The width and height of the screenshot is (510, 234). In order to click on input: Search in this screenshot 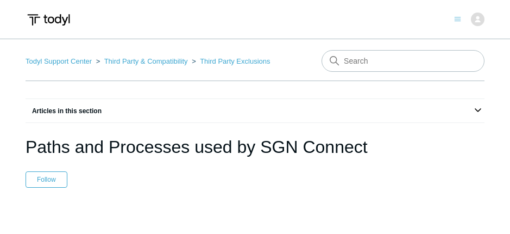, I will do `click(403, 61)`.